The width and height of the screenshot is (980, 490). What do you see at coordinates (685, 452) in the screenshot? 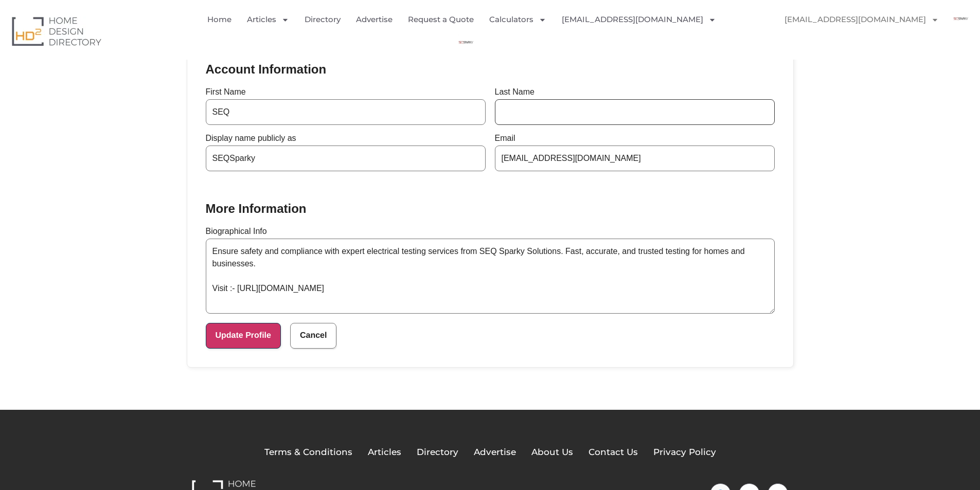
I see `span: Privacy Policy` at bounding box center [685, 452].